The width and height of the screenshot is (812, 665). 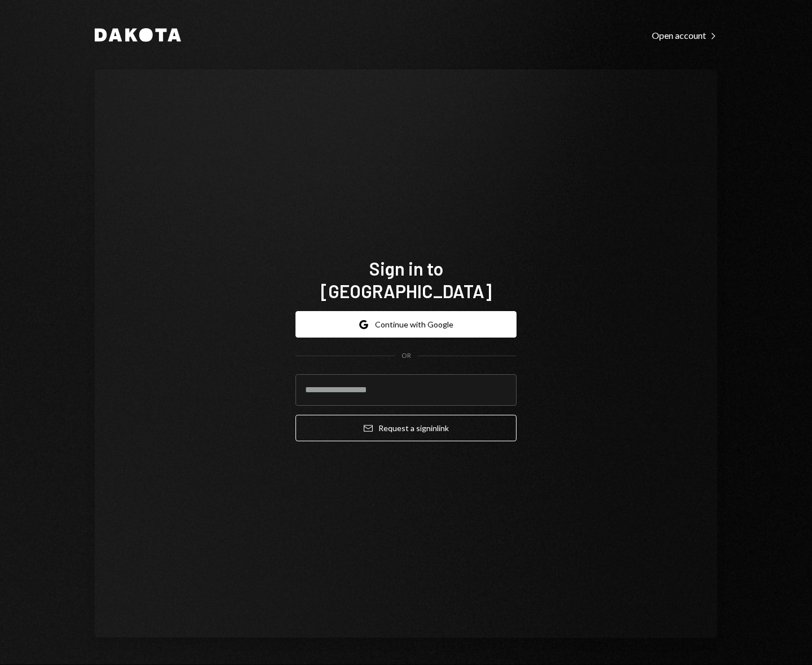 What do you see at coordinates (406, 324) in the screenshot?
I see `button: Continue with Google` at bounding box center [406, 324].